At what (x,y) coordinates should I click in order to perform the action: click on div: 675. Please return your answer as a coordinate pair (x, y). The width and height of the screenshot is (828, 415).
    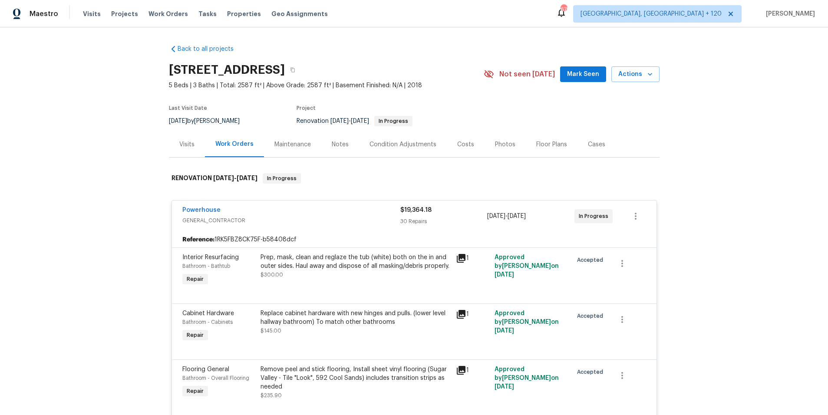
    Looking at the image, I should click on (564, 10).